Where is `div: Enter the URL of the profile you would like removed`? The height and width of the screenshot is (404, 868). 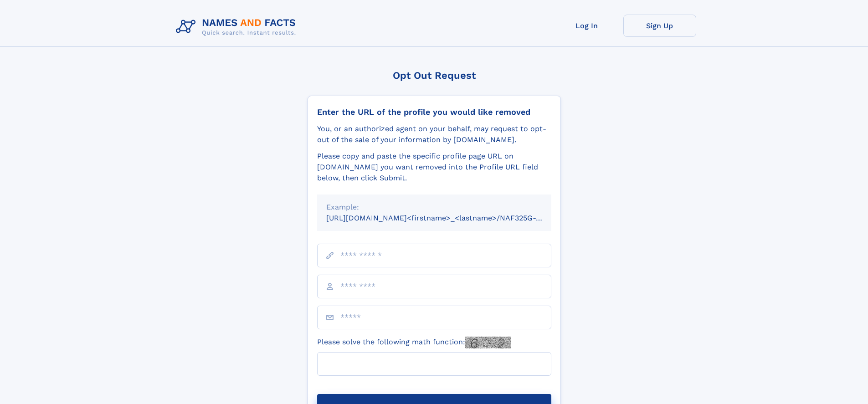
div: Enter the URL of the profile you would like removed is located at coordinates (434, 112).